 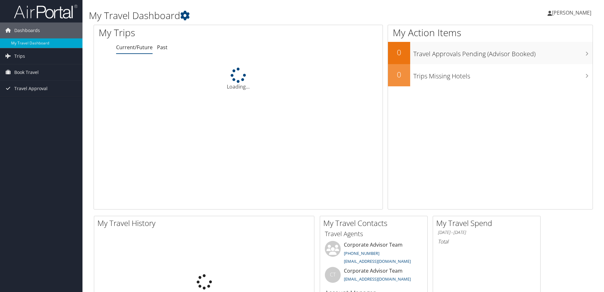 What do you see at coordinates (20, 56) in the screenshot?
I see `span: Trips` at bounding box center [20, 56].